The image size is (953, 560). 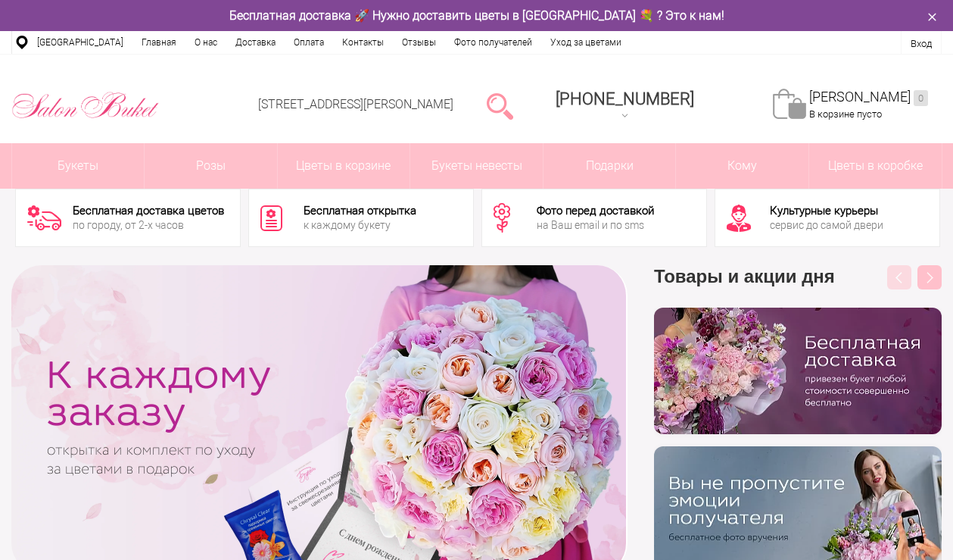 I want to click on a: Подарки, so click(x=609, y=166).